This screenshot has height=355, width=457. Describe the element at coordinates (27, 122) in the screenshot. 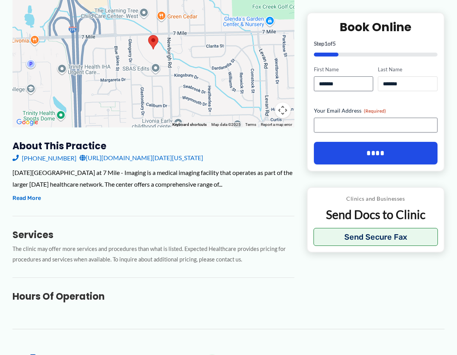

I see `img: Google` at that location.